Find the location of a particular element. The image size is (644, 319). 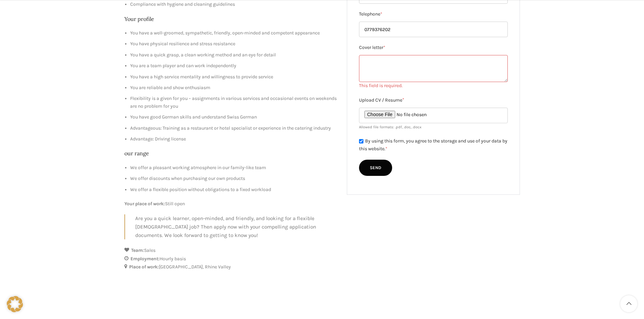

font: Still open is located at coordinates (175, 203).